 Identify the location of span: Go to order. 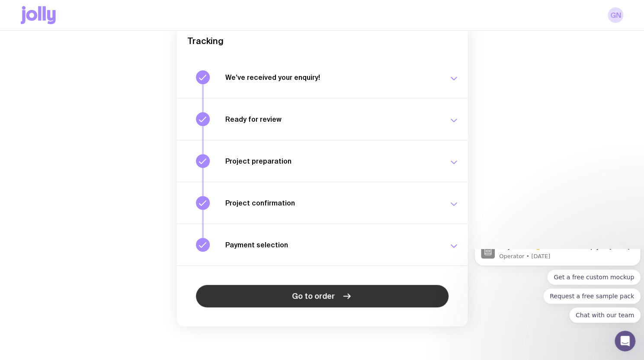
(313, 297).